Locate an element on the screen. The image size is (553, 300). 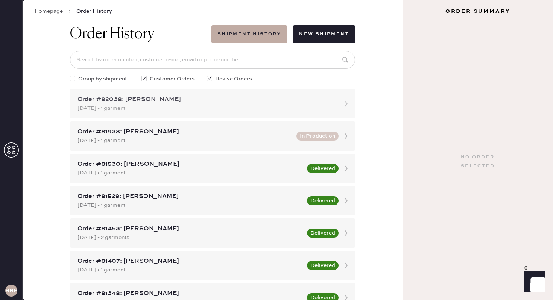
input: Search by order number, customer name, email or phone number is located at coordinates (212, 60).